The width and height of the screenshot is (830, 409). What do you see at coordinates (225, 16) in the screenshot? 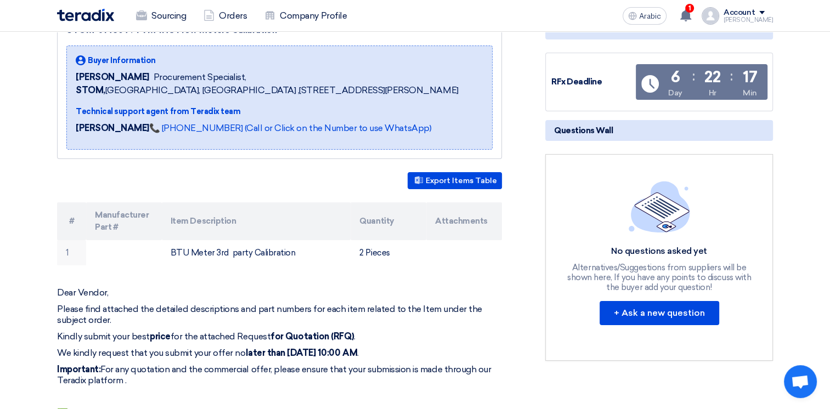
I see `a: Orders` at bounding box center [225, 16].